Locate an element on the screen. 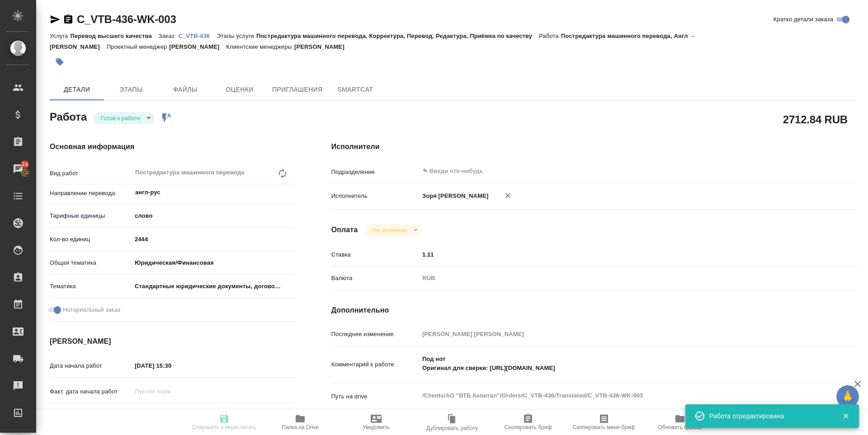 This screenshot has width=868, height=435. span: Оценки is located at coordinates (240, 89).